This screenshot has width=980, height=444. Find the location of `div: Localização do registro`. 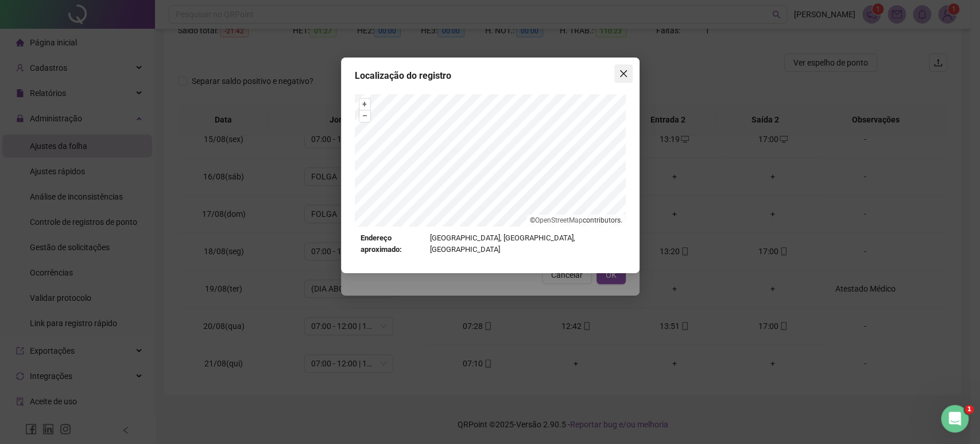

div: Localização do registro is located at coordinates (490, 76).